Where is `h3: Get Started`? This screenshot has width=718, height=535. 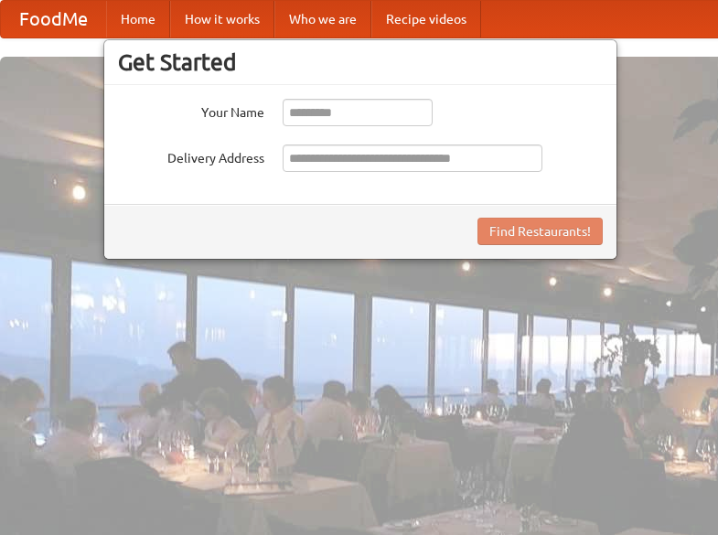 h3: Get Started is located at coordinates (360, 62).